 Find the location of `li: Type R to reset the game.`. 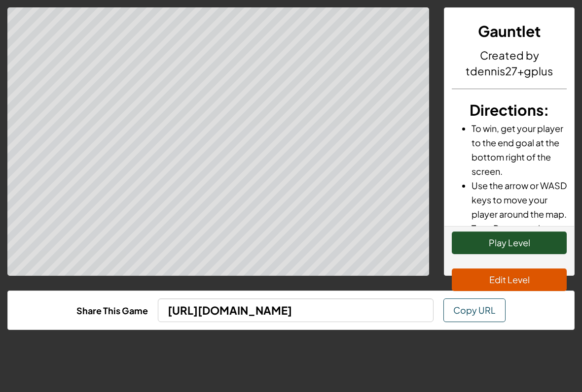

li: Type R to reset the game. is located at coordinates (519, 235).